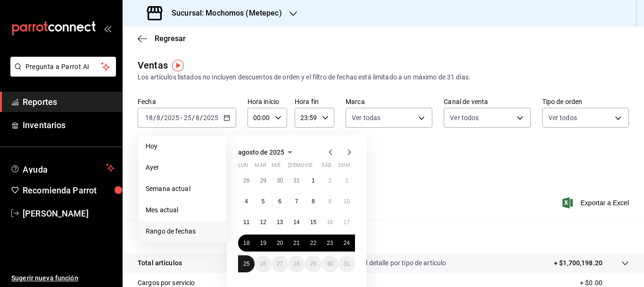  What do you see at coordinates (313, 201) in the screenshot?
I see `abbr: 8 de agosto de 2025` at bounding box center [313, 201].